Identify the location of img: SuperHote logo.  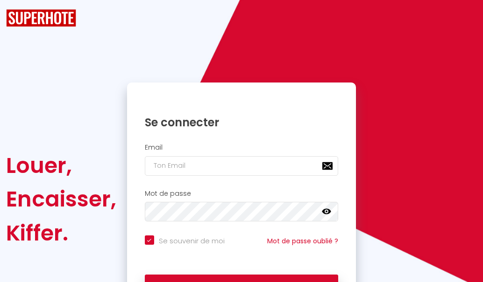
(41, 18).